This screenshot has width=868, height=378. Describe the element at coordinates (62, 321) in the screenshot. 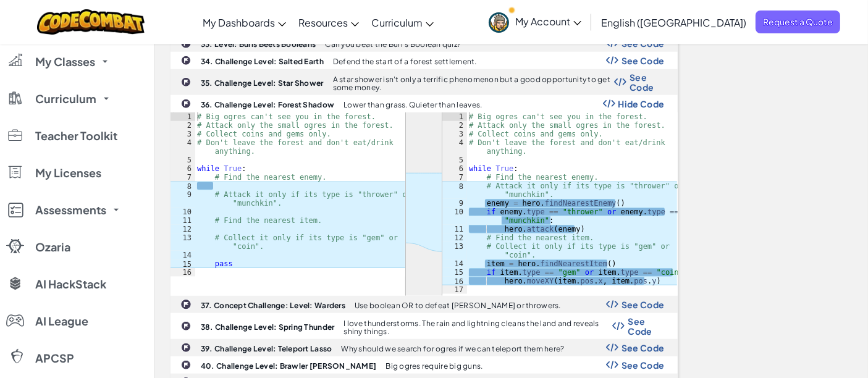

I see `span: AI League` at that location.